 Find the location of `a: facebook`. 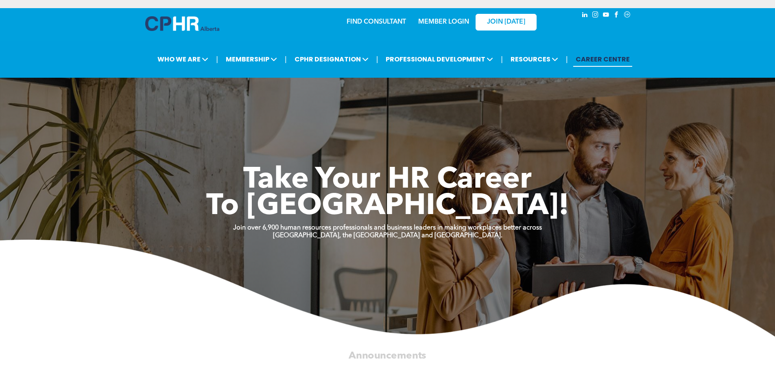

a: facebook is located at coordinates (617, 15).